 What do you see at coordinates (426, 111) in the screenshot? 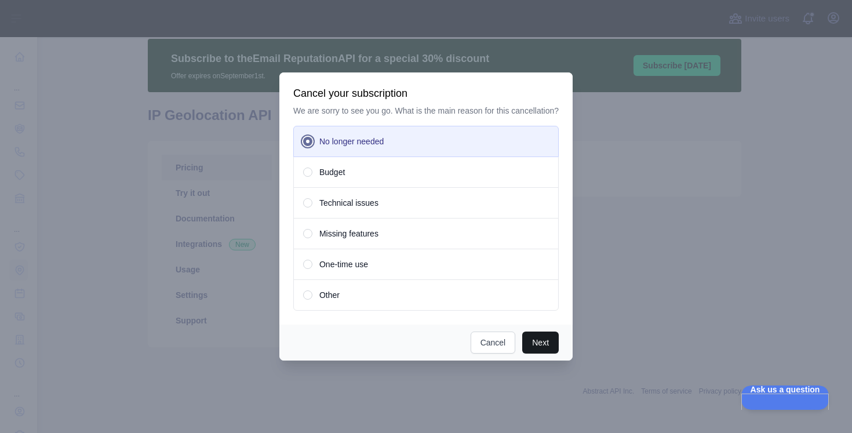
I see `p: We are sorry to see you go. What is the main reason for this cancellation?` at bounding box center [426, 111].